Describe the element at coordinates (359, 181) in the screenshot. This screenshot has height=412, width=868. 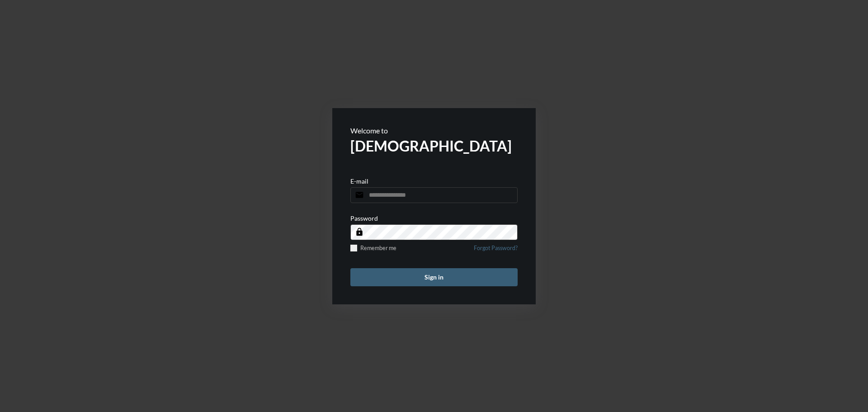
I see `p: E-mail` at that location.